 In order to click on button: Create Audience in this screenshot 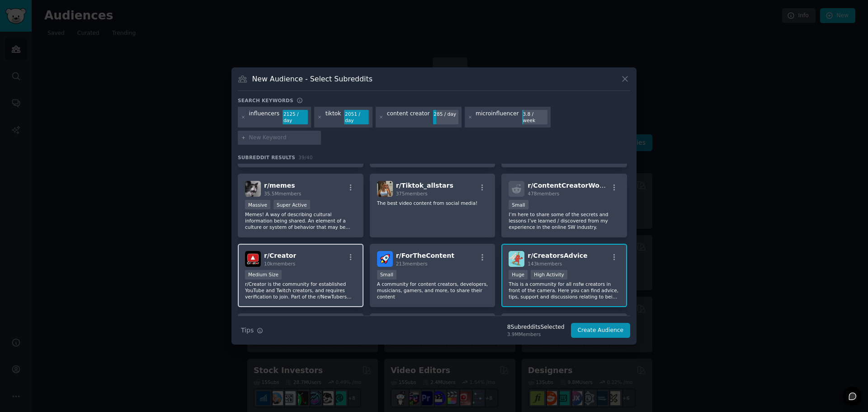, I will do `click(601, 330)`.